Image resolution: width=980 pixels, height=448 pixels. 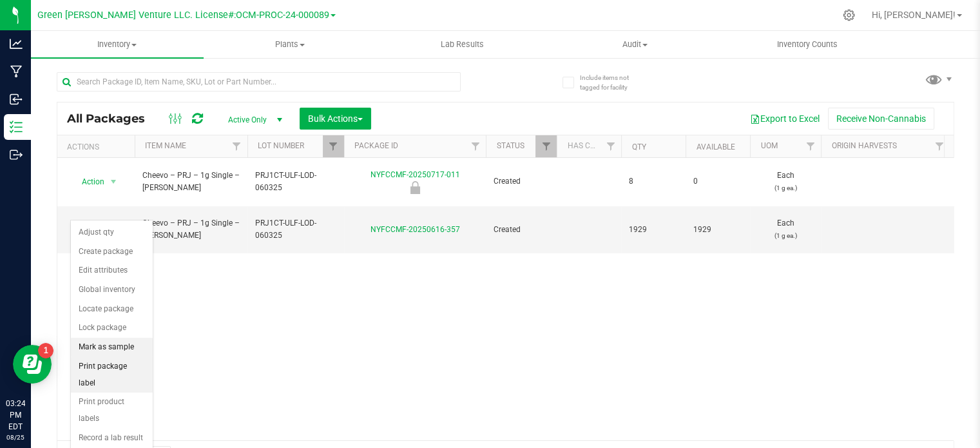 I want to click on a: NYFCCMF-20250717-011, so click(x=415, y=175).